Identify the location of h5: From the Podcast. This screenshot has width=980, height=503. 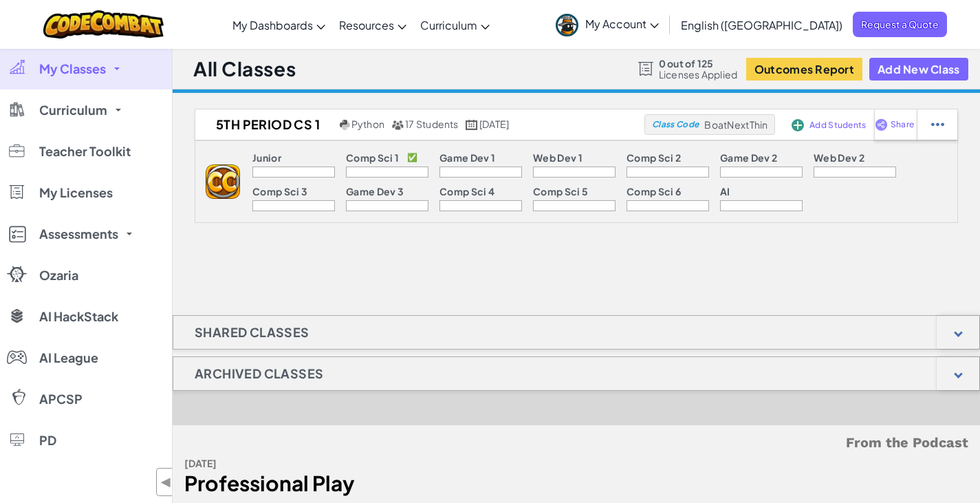
(576, 442).